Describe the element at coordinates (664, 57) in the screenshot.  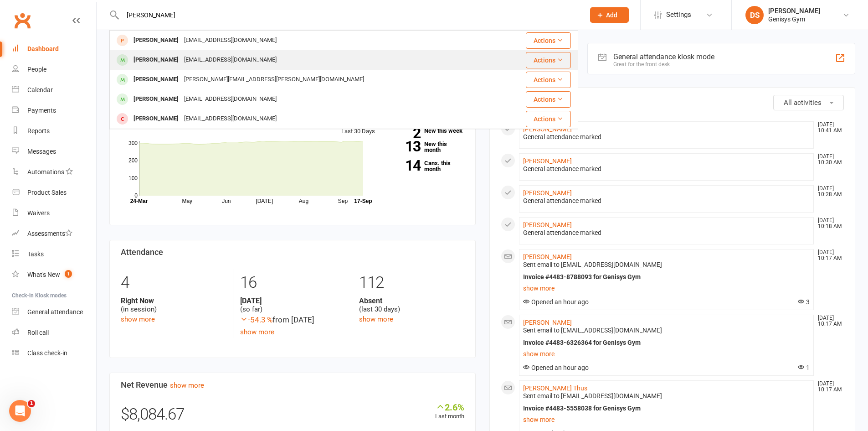
I see `div: General attendance kiosk mode` at that location.